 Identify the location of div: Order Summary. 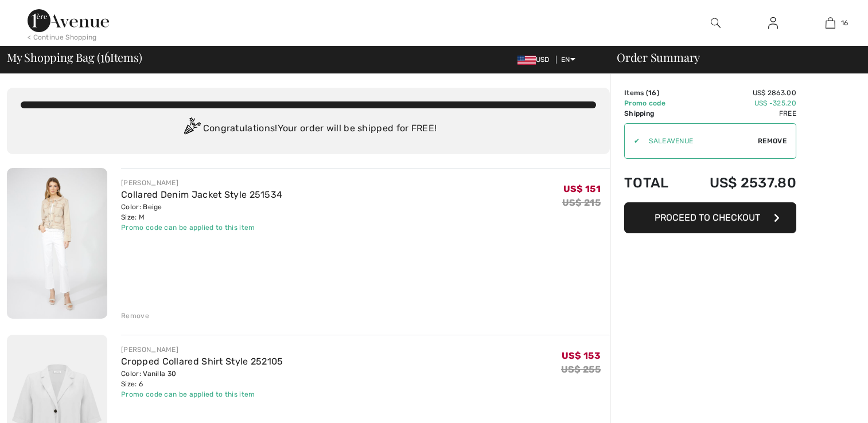
(732, 58).